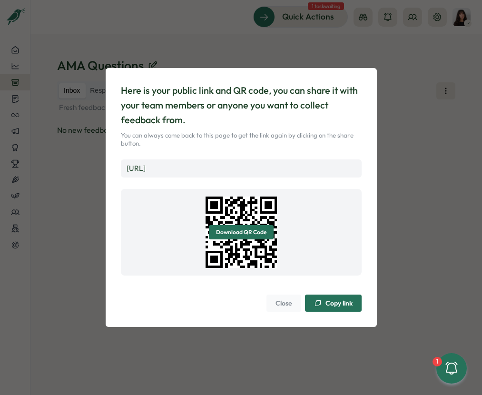 This screenshot has height=395, width=482. I want to click on button: Copy link, so click(333, 303).